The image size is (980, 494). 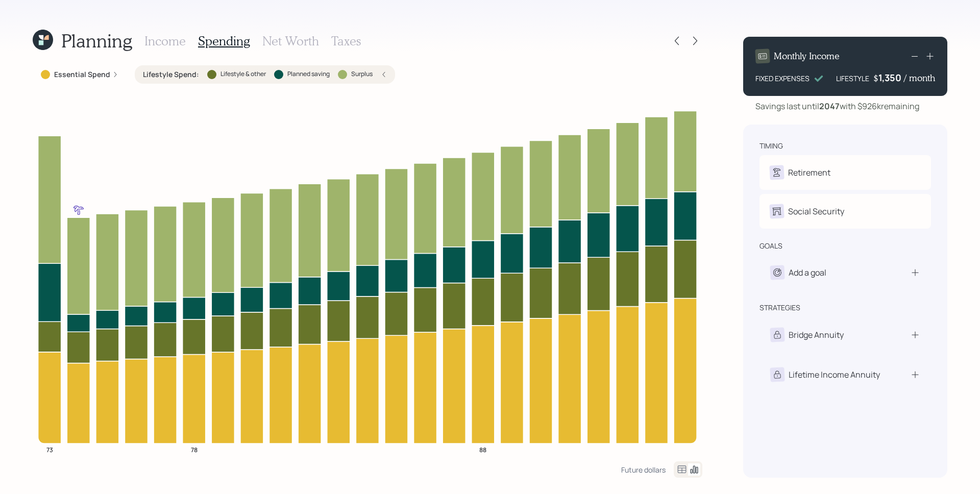 What do you see at coordinates (346, 41) in the screenshot?
I see `h3: Taxes` at bounding box center [346, 41].